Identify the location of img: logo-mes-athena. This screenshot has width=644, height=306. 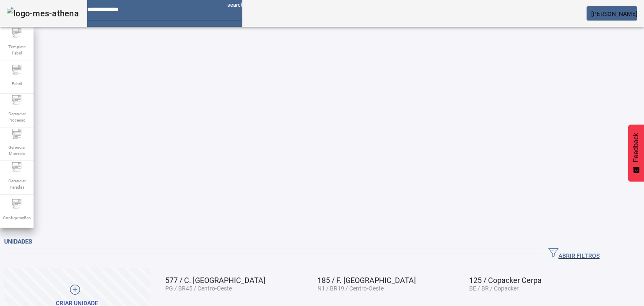
(43, 14).